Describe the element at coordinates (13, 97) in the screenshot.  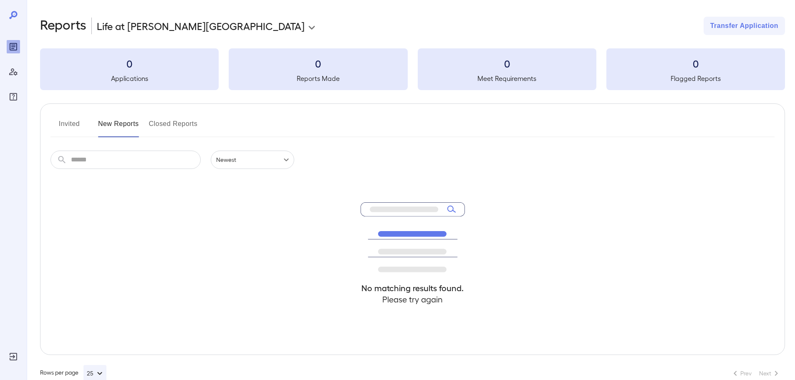
I see `div: FAQ` at that location.